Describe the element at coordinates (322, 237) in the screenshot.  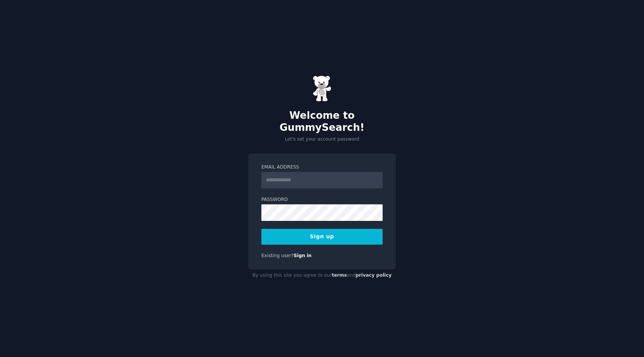
I see `button: Sign up` at that location.